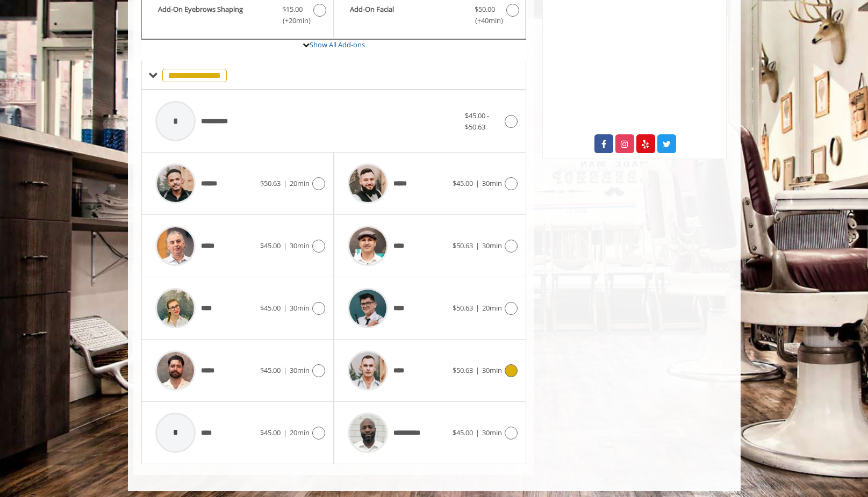  What do you see at coordinates (485, 9) in the screenshot?
I see `span: $50.00` at bounding box center [485, 9].